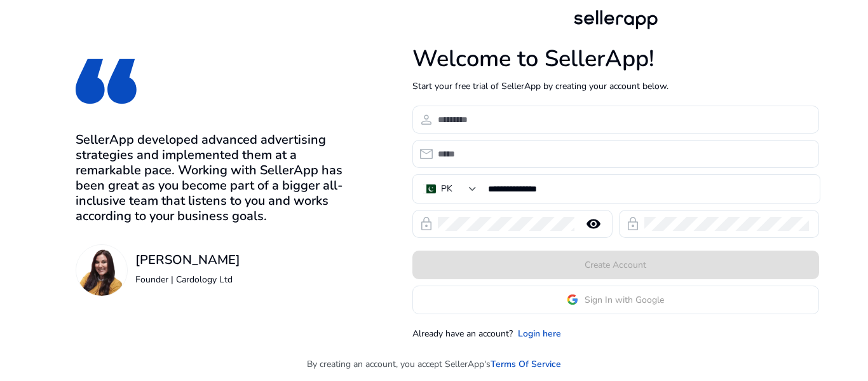 The height and width of the screenshot is (381, 868). I want to click on span: email, so click(426, 154).